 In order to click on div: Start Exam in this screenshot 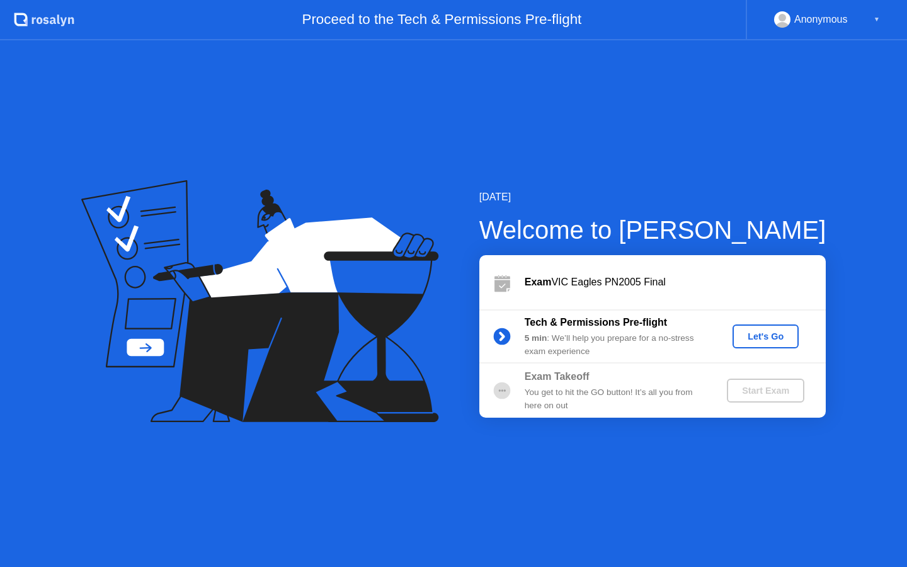, I will do `click(766, 391)`.